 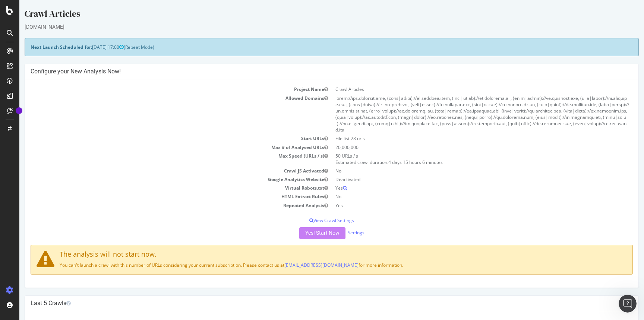 I want to click on td: 20,000,000, so click(x=462, y=147).